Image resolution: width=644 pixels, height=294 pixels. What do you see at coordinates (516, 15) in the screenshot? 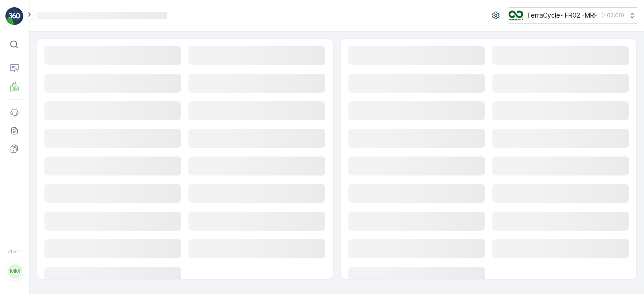
I see `img: terracycle.png` at bounding box center [516, 15].